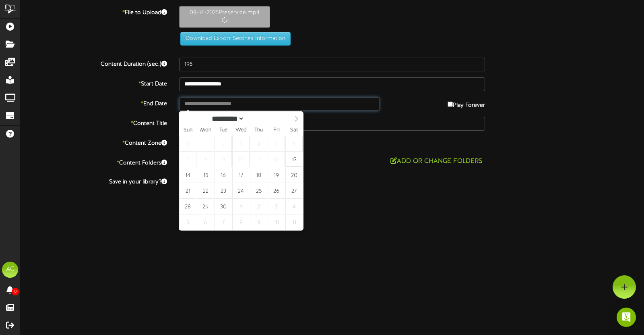 The image size is (644, 335). I want to click on span: September 26, 2025, so click(276, 190).